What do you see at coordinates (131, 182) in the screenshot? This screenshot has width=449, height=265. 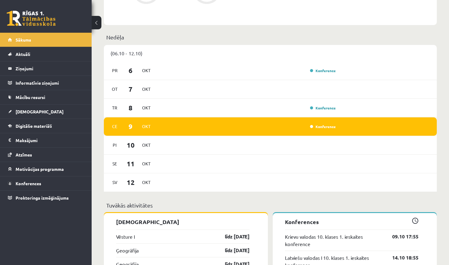 I see `span: 12` at bounding box center [131, 182].